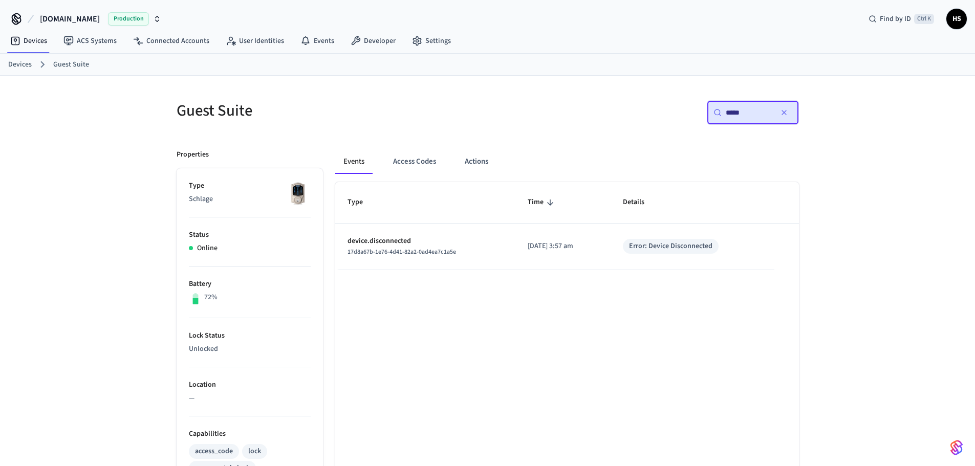 This screenshot has height=466, width=975. I want to click on p: Schlage, so click(250, 199).